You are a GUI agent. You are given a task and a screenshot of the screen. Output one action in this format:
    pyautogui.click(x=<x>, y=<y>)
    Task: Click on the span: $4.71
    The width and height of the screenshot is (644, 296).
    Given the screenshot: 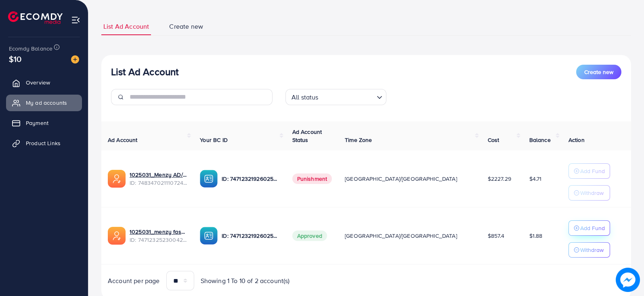 What is the action you would take?
    pyautogui.click(x=536, y=179)
    